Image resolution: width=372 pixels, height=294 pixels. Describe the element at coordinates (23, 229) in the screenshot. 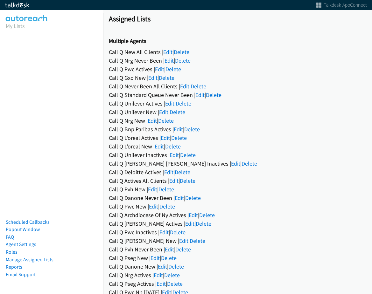

I see `a: Popout Window` at that location.